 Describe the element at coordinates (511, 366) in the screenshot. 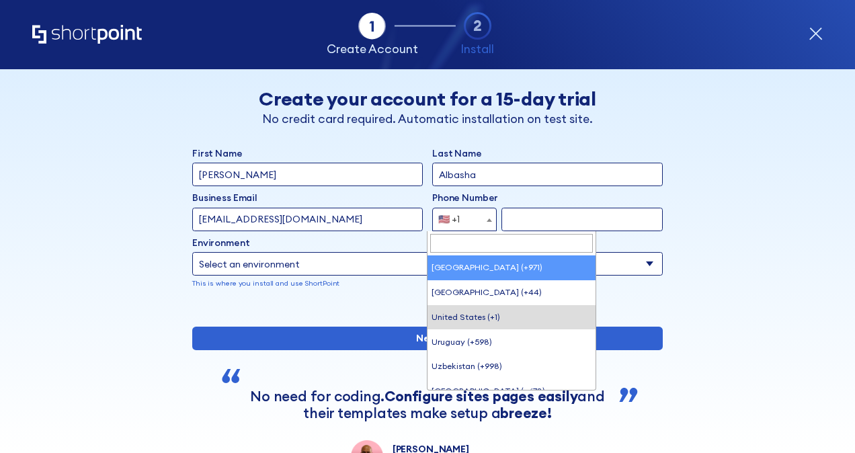

I see `li: Uzbekistan (+998)` at that location.